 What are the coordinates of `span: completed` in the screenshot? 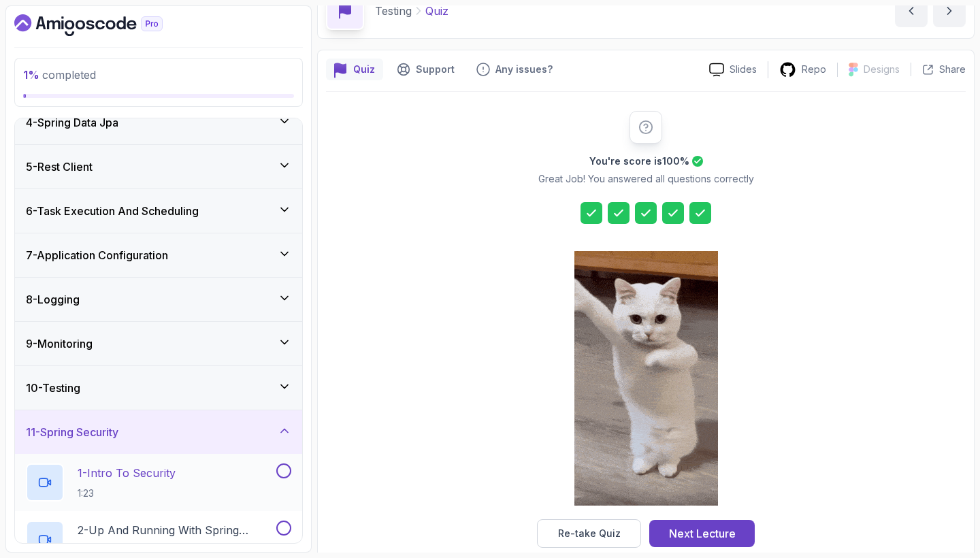 It's located at (59, 75).